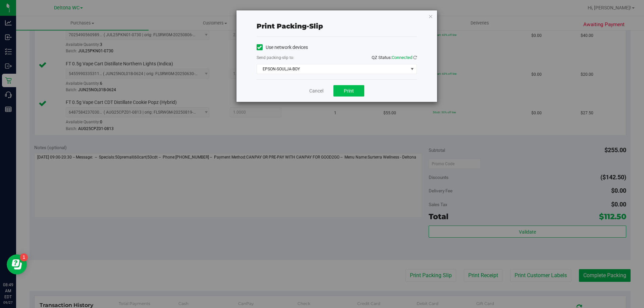 The height and width of the screenshot is (308, 644). Describe the element at coordinates (349, 91) in the screenshot. I see `button: Print` at that location.